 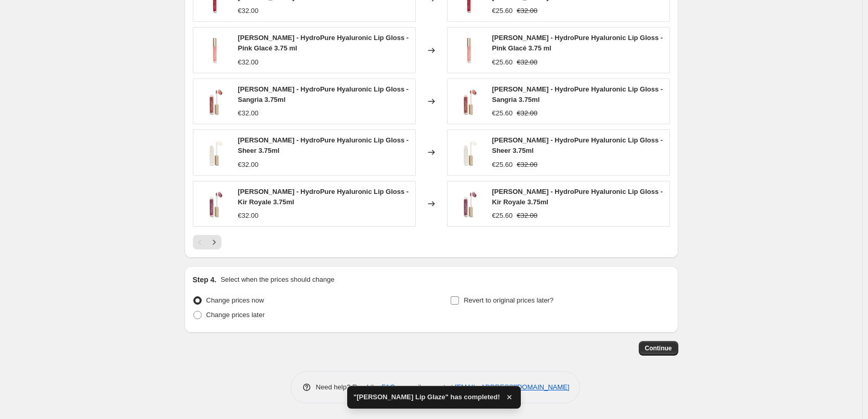 I want to click on span: Change prices now, so click(x=235, y=300).